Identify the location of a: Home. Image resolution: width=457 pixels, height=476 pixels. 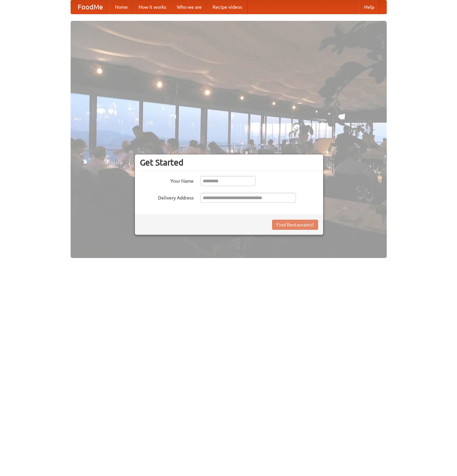
(121, 7).